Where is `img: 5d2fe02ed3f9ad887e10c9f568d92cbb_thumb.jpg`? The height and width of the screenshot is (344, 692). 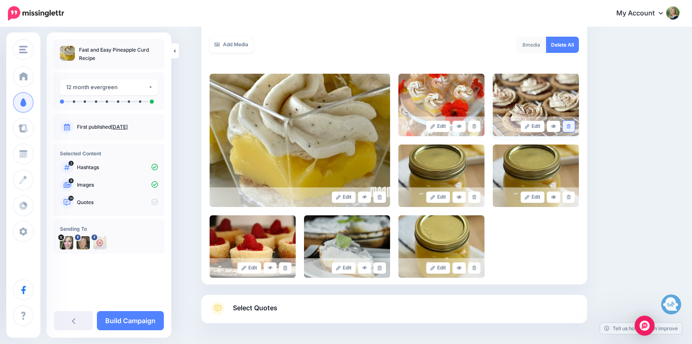
img: 5d2fe02ed3f9ad887e10c9f568d92cbb_thumb.jpg is located at coordinates (67, 53).